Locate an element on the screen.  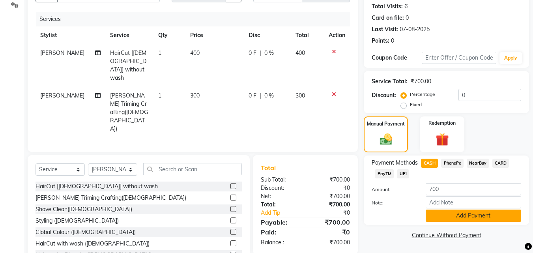
th: Action is located at coordinates (337, 35).